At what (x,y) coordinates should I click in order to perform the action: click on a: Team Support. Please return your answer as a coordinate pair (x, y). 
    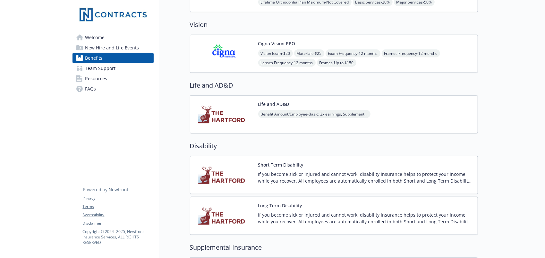
    Looking at the image, I should click on (113, 68).